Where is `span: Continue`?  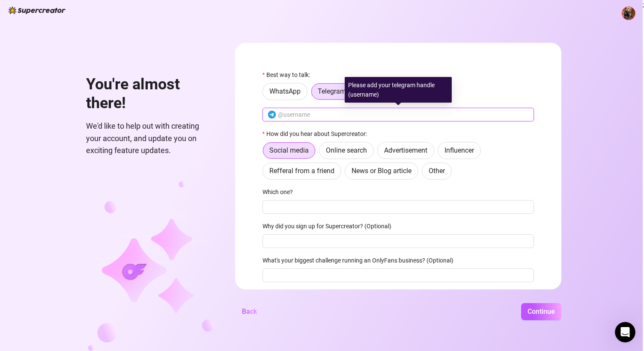
span: Continue is located at coordinates (542, 311).